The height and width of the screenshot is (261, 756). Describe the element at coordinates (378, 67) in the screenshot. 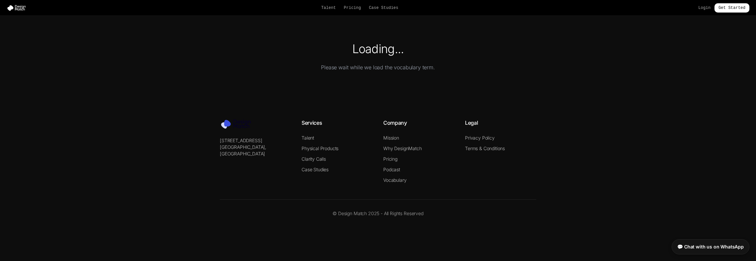

I see `p: Please wait while we load the vocabulary term.` at that location.